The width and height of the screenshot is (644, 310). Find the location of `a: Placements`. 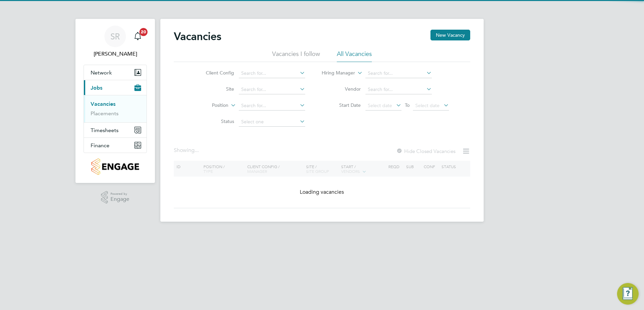

a: Placements is located at coordinates (104, 113).